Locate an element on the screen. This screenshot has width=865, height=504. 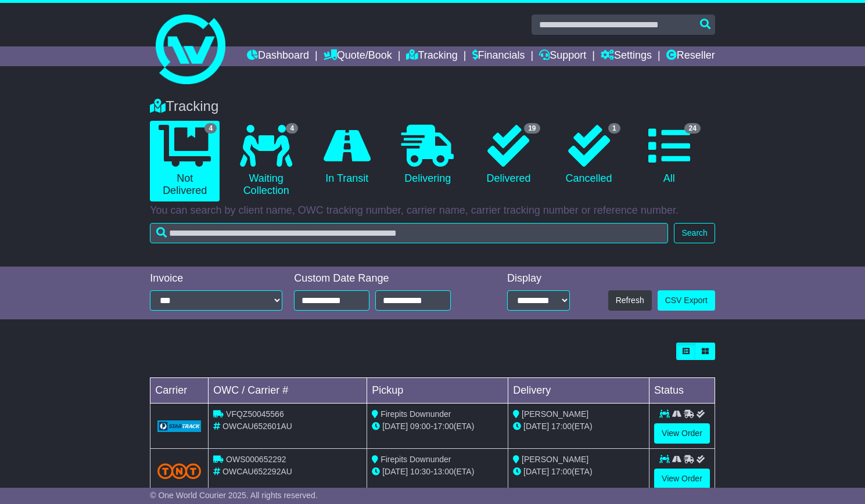
td: Carrier is located at coordinates (180, 391).